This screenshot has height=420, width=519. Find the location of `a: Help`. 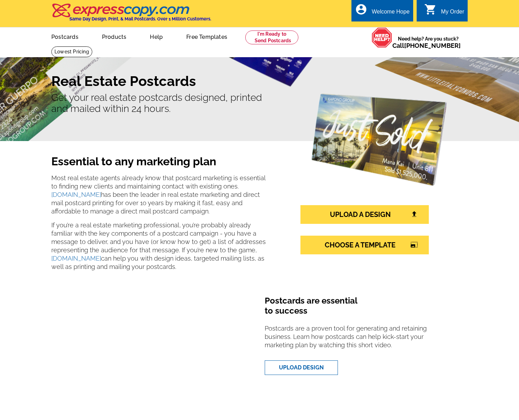

a: Help is located at coordinates (156, 36).